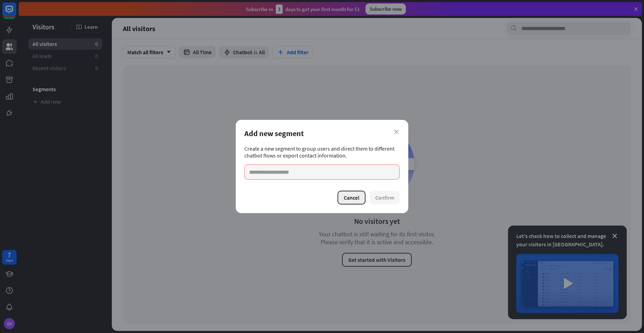 The height and width of the screenshot is (333, 644). I want to click on div: Create a new segment to group users and direct them to different chatbot flows or export contact ..., so click(322, 163).